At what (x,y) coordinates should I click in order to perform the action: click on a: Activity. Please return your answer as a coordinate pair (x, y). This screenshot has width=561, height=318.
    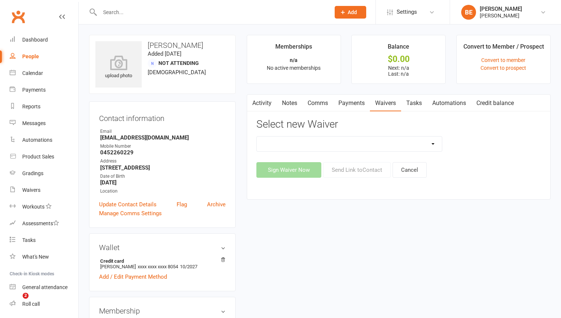
    Looking at the image, I should click on (262, 103).